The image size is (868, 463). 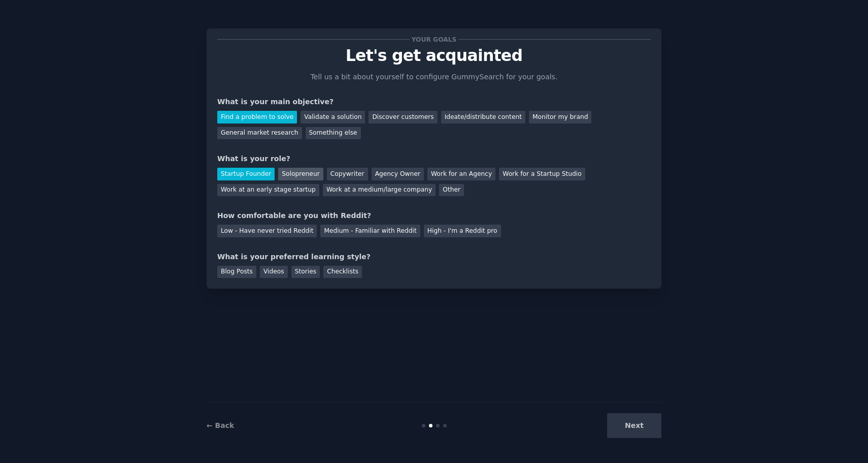 I want to click on div: Discover customers, so click(x=402, y=117).